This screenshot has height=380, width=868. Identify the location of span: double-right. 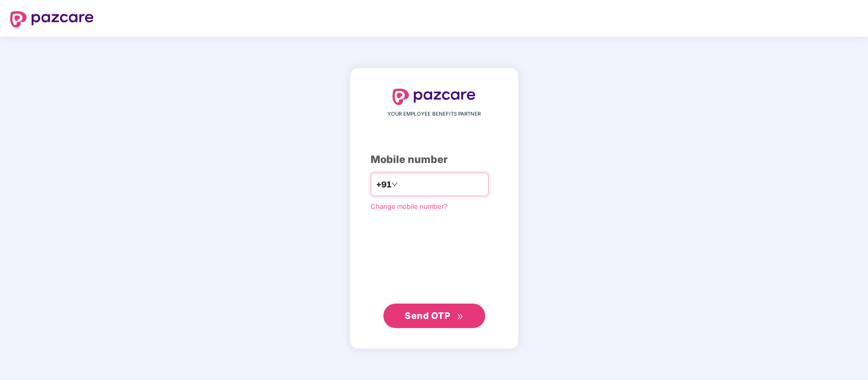
(460, 316).